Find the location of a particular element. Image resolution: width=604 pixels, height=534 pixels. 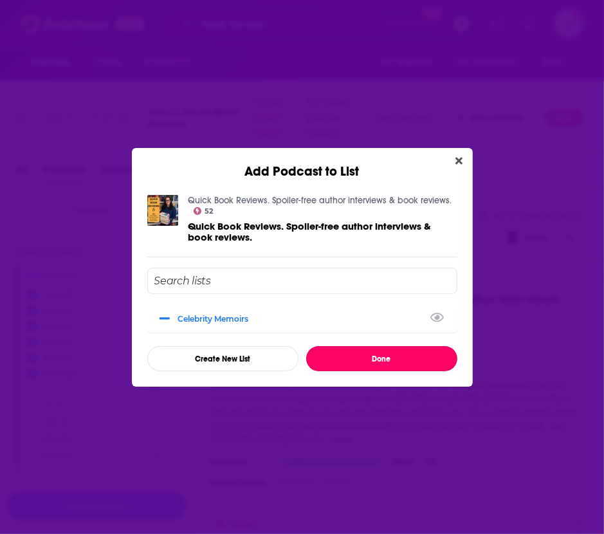

img: Quick Book Reviews. Spoiler-free author interviews & book reviews. is located at coordinates (163, 210).